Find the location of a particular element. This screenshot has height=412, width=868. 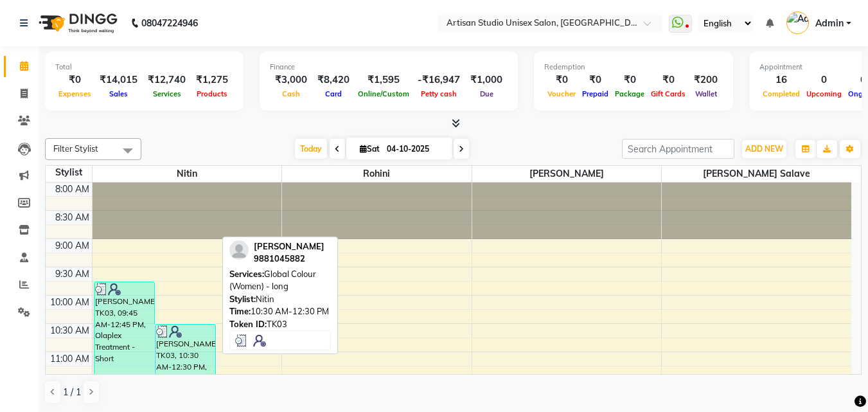

span: Global Colour (Women) - long is located at coordinates (273, 280).